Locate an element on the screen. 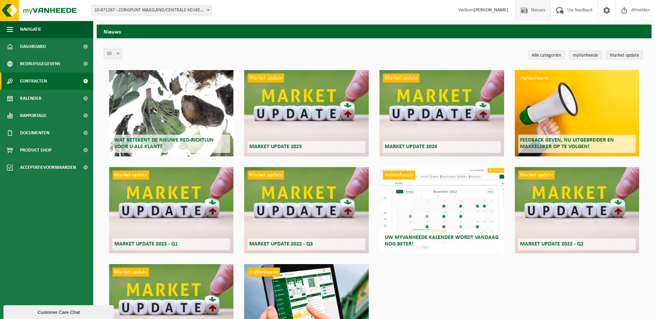  span: 10 is located at coordinates (113, 54).